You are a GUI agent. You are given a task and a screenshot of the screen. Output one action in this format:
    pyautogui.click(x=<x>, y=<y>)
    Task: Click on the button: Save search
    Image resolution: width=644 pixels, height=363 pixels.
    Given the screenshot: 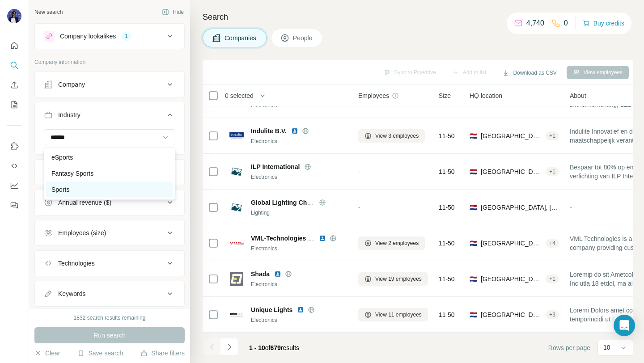 What is the action you would take?
    pyautogui.click(x=100, y=353)
    